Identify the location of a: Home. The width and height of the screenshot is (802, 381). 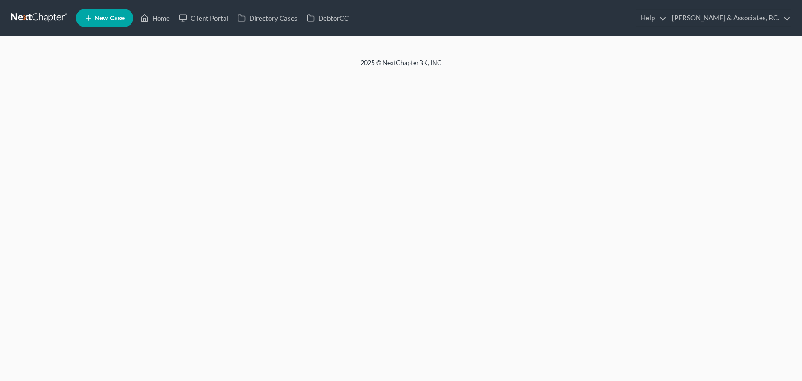
(155, 18).